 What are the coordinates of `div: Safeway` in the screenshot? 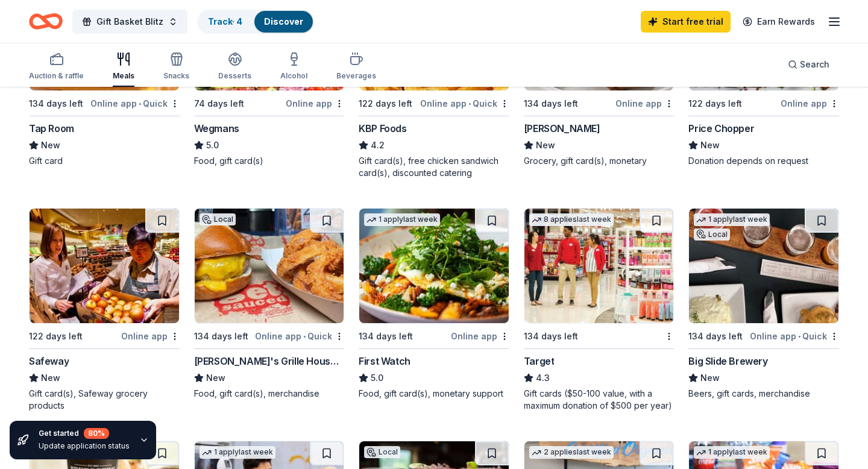 It's located at (49, 362).